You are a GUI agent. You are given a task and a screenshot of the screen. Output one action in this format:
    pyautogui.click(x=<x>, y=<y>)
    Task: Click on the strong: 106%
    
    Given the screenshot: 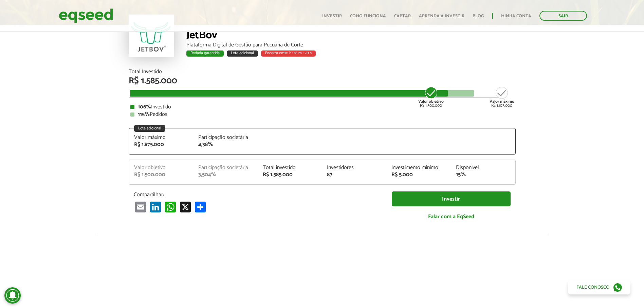 What is the action you would take?
    pyautogui.click(x=144, y=107)
    